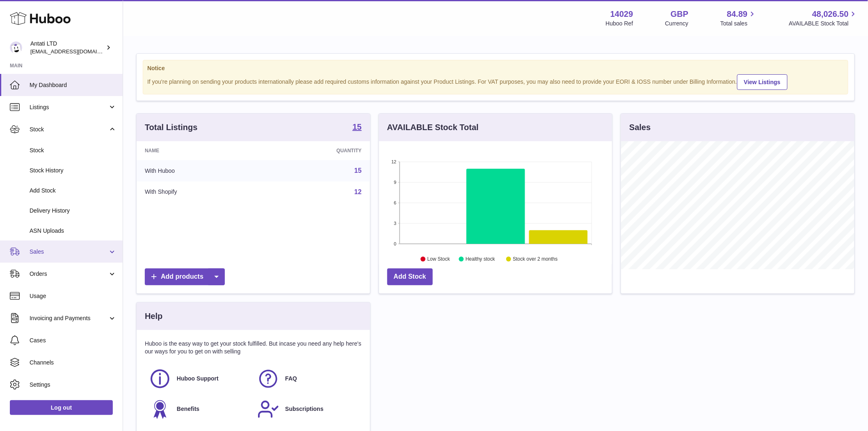  I want to click on span: Huboo Support, so click(197, 378).